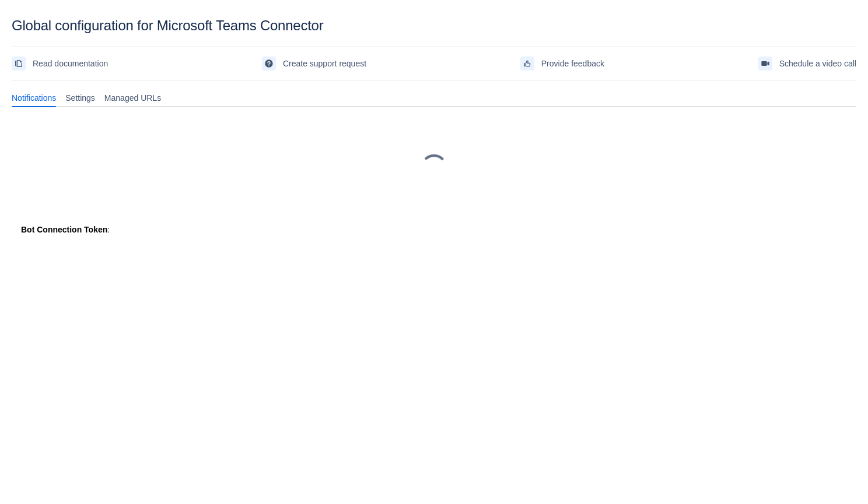 This screenshot has height=504, width=868. Describe the element at coordinates (269, 63) in the screenshot. I see `span: support` at that location.